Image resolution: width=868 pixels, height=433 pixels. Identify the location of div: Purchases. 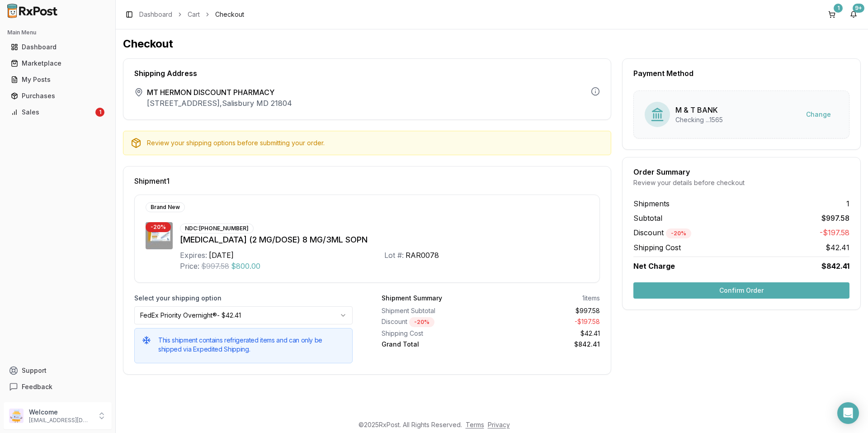
(57, 96).